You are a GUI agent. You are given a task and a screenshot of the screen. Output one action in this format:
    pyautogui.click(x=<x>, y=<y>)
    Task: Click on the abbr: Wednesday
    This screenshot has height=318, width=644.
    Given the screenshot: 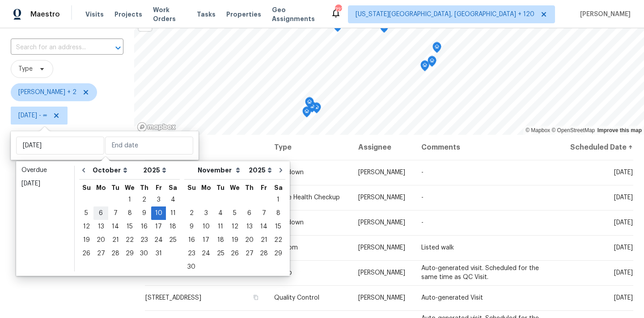 What is the action you would take?
    pyautogui.click(x=235, y=187)
    